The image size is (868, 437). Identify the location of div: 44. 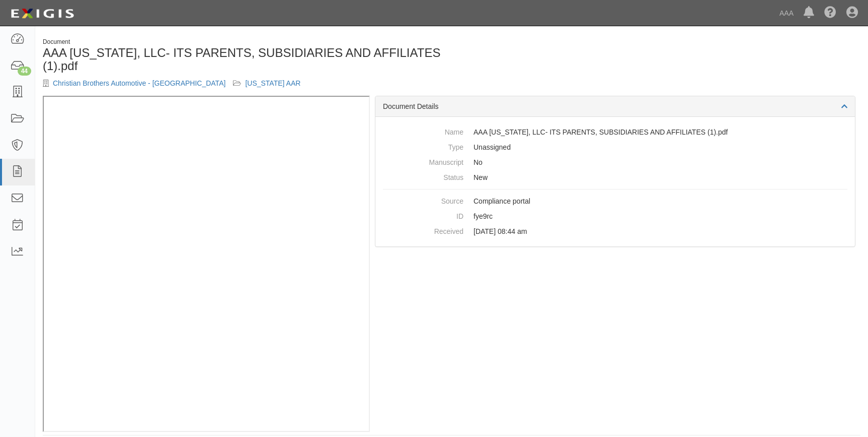
(24, 71).